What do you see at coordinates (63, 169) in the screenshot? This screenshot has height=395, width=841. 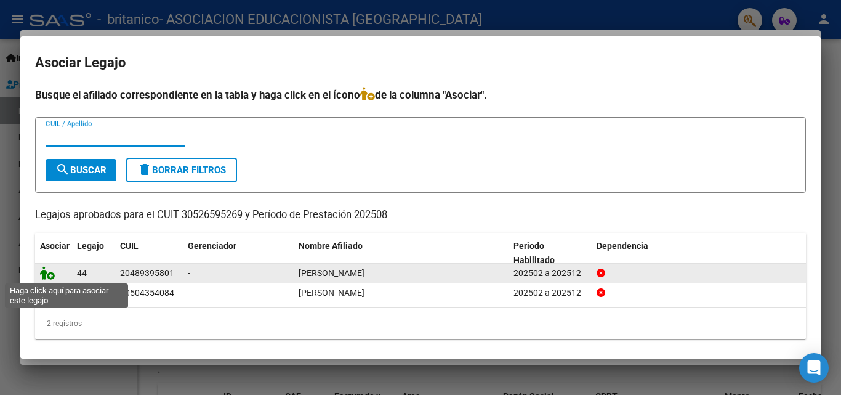 I see `mat-icon: search` at bounding box center [63, 169].